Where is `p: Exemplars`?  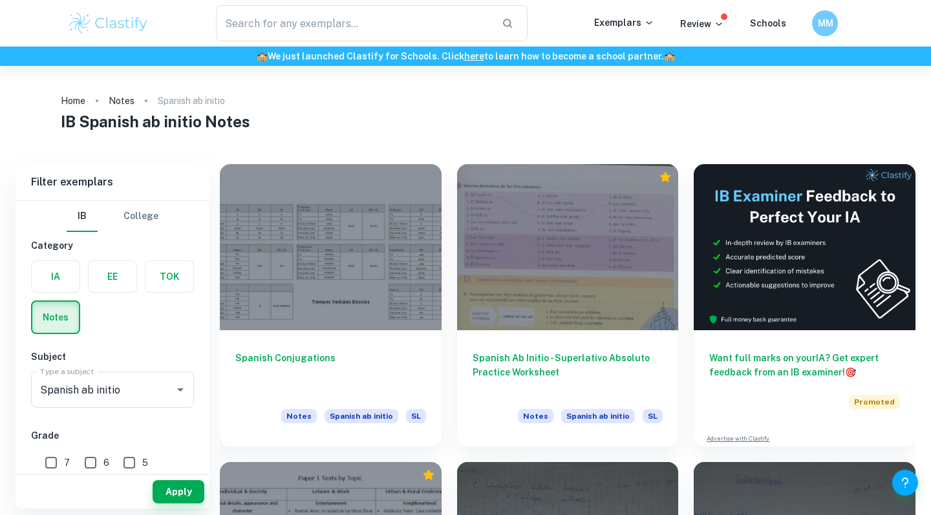 p: Exemplars is located at coordinates (624, 23).